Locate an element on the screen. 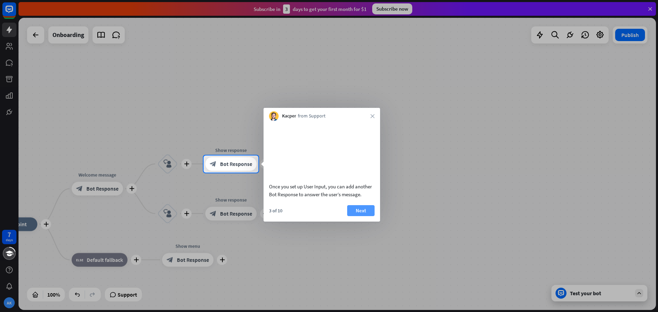 The height and width of the screenshot is (312, 658). div: 3 of 10 is located at coordinates (275, 211).